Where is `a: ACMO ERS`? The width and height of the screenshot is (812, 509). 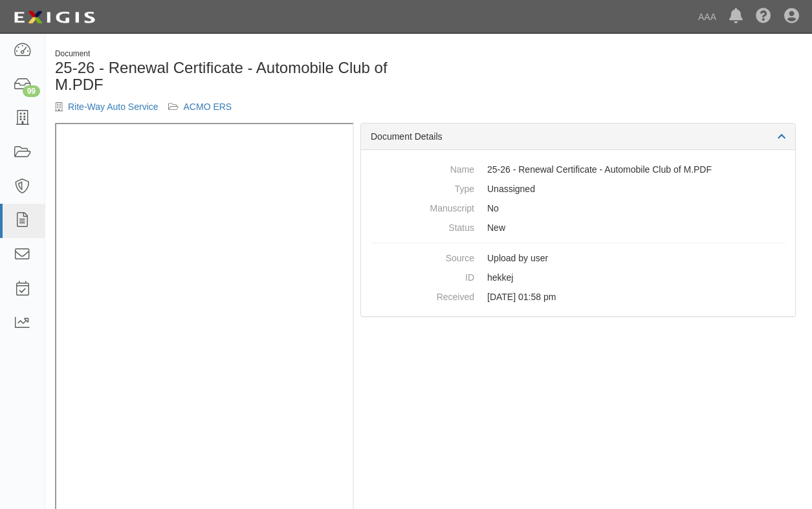
a: ACMO ERS is located at coordinates (207, 107).